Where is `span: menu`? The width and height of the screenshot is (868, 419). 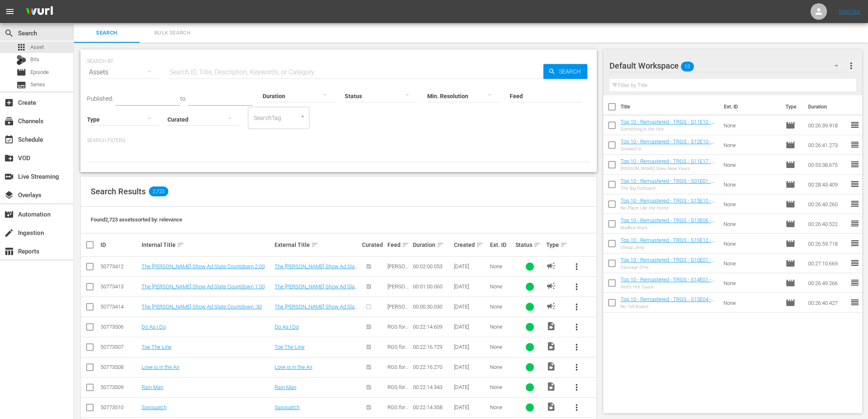
span: menu is located at coordinates (10, 11).